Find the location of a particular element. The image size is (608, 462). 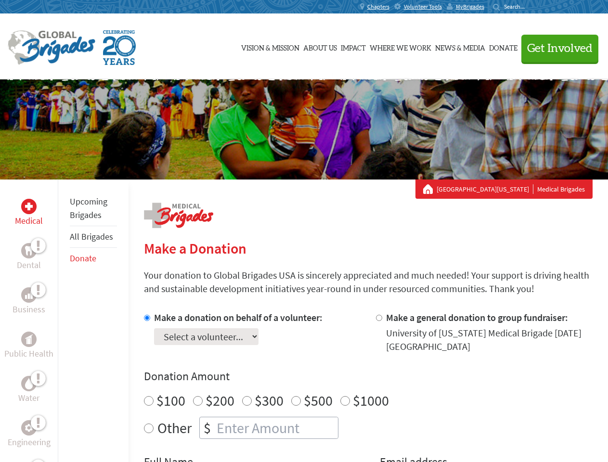

h4: Donation Amount is located at coordinates (368, 376).